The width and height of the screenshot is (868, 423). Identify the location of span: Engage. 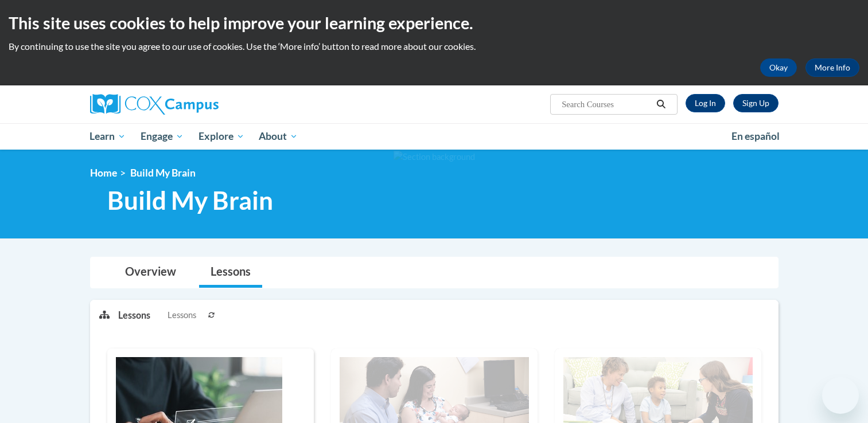
(161, 137).